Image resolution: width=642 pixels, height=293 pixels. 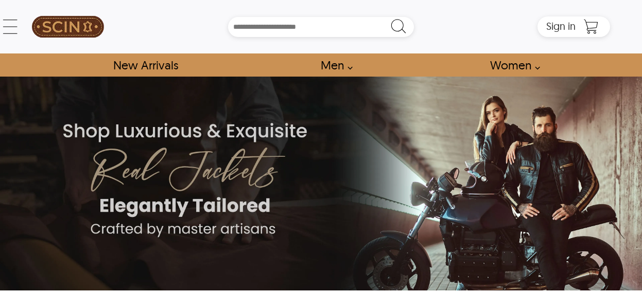 I want to click on a: shop men's leather jackets, so click(x=334, y=65).